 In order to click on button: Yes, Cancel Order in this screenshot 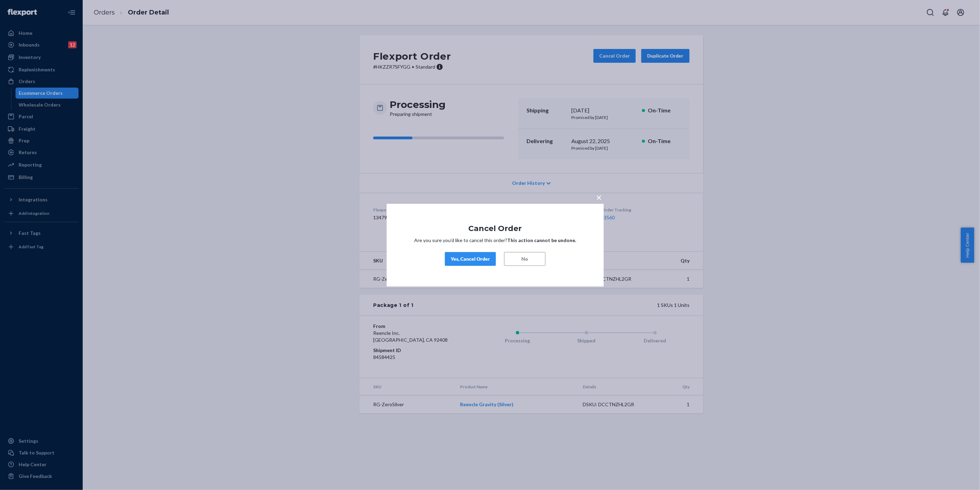, I will do `click(470, 259)`.